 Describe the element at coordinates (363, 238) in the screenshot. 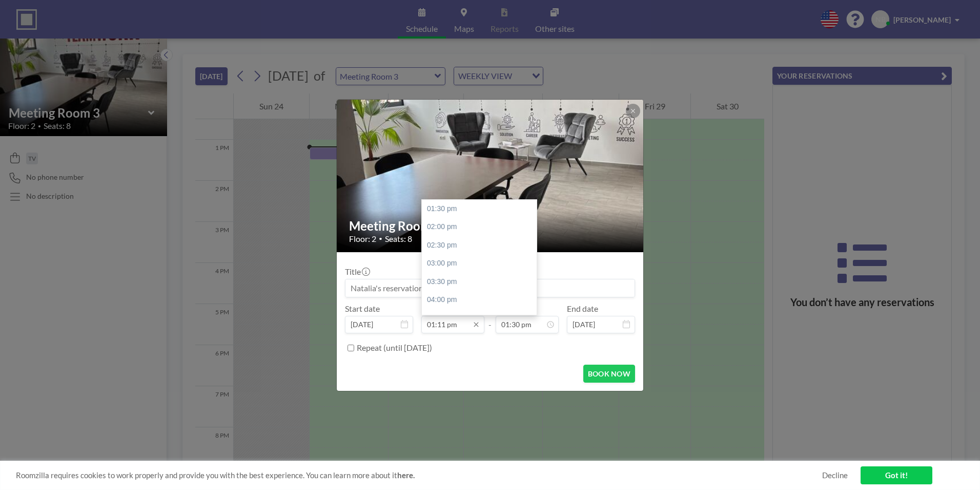

I see `span: Floor: 2` at that location.